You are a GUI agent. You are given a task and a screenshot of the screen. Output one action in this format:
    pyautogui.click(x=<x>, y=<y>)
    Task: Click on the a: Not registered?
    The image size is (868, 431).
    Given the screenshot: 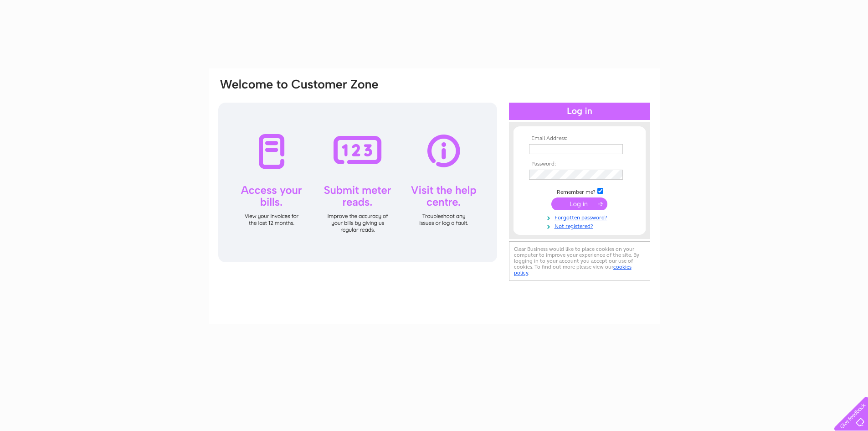 What is the action you would take?
    pyautogui.click(x=581, y=225)
    